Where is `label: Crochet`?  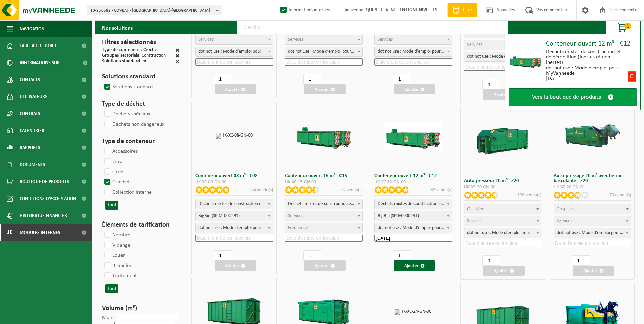
label: Crochet is located at coordinates (116, 182).